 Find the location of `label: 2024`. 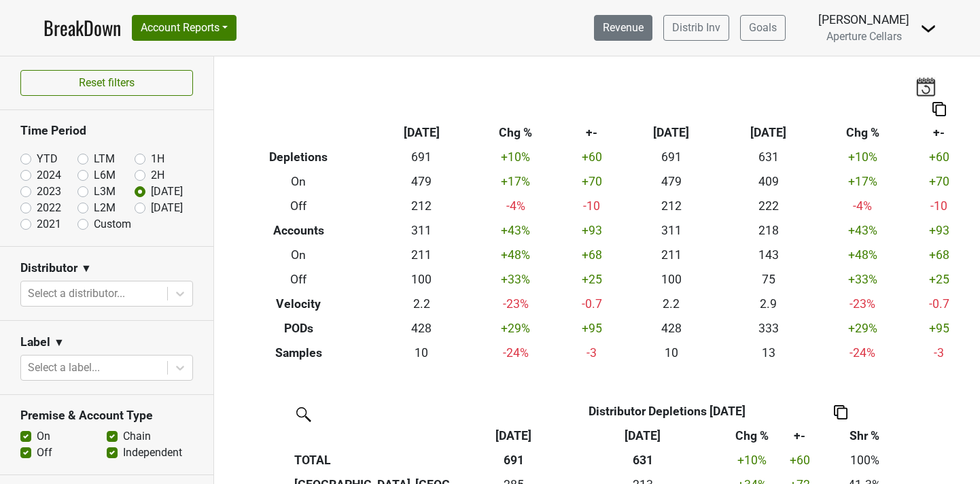

label: 2024 is located at coordinates (49, 175).